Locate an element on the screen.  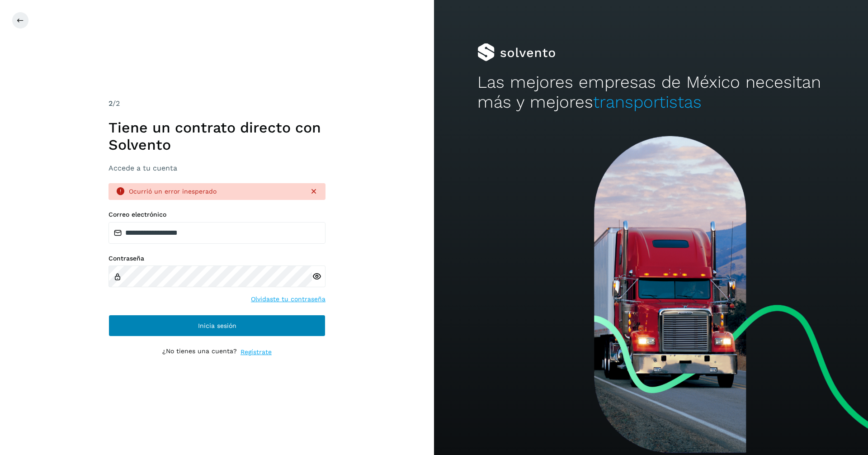
a: Olvidaste tu contraseña is located at coordinates (288, 299).